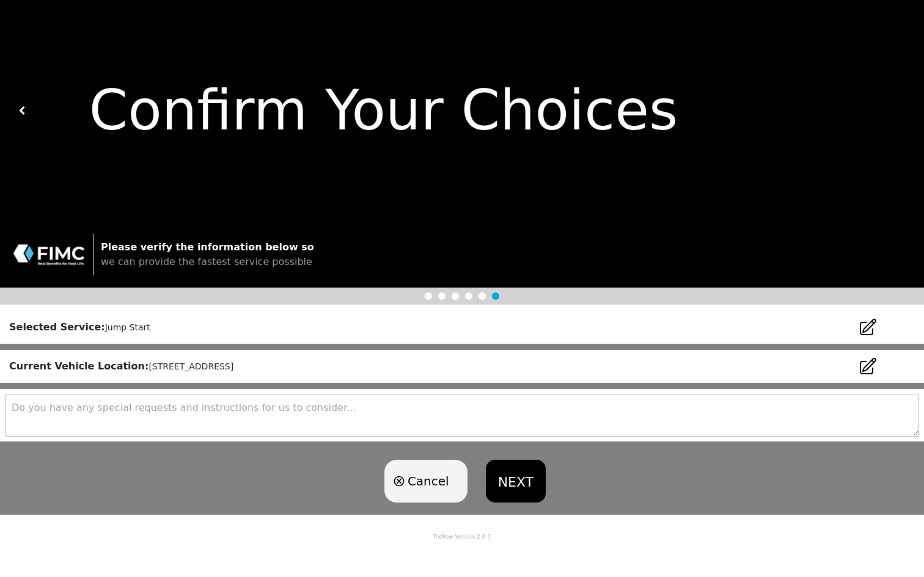 The image size is (924, 577). I want to click on div: Confirm Your Choices, so click(466, 110).